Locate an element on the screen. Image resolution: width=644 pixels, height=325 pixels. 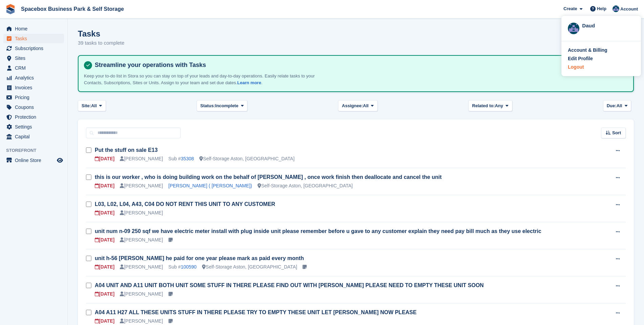
span: Subscriptions is located at coordinates (35, 48).